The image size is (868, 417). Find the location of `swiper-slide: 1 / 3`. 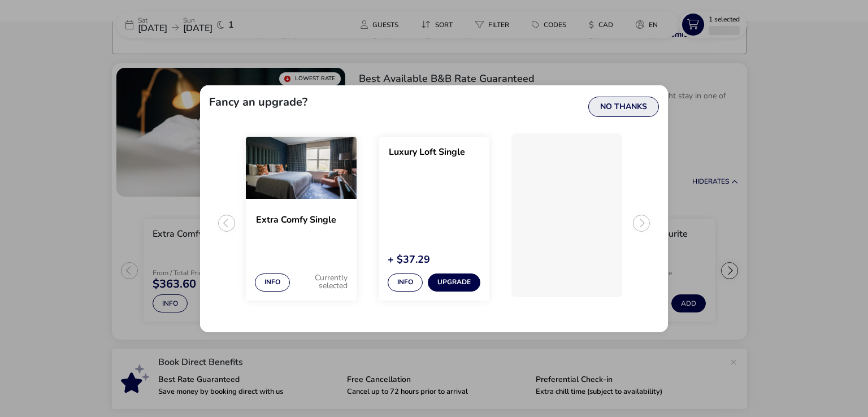

swiper-slide: 1 / 3 is located at coordinates (301, 219).